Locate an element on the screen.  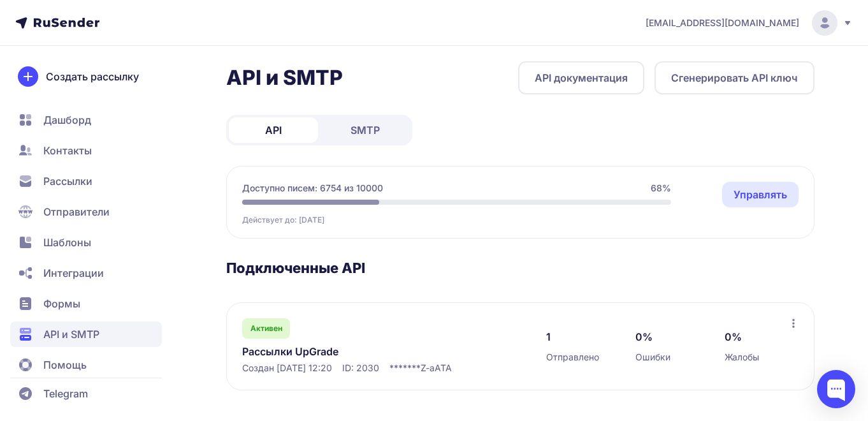
span: Формы is located at coordinates (62, 304).